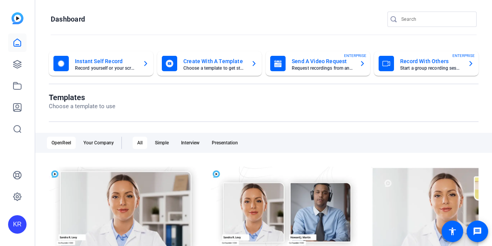 The height and width of the screenshot is (246, 492). What do you see at coordinates (61, 143) in the screenshot?
I see `div: OpenReel` at bounding box center [61, 143].